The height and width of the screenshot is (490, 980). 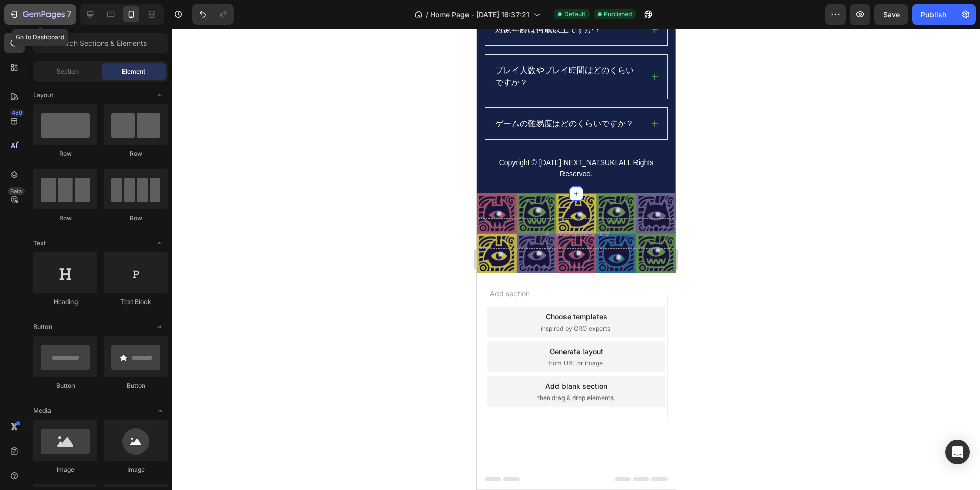 What do you see at coordinates (99, 299) in the screenshot?
I see `span: inspired by CRO experts` at bounding box center [99, 299].